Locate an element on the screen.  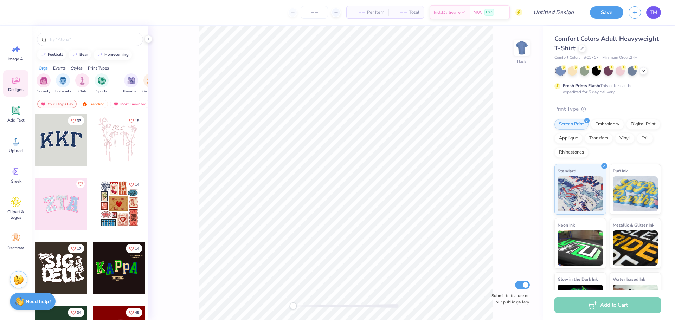
div: homecoming is located at coordinates (116, 54).